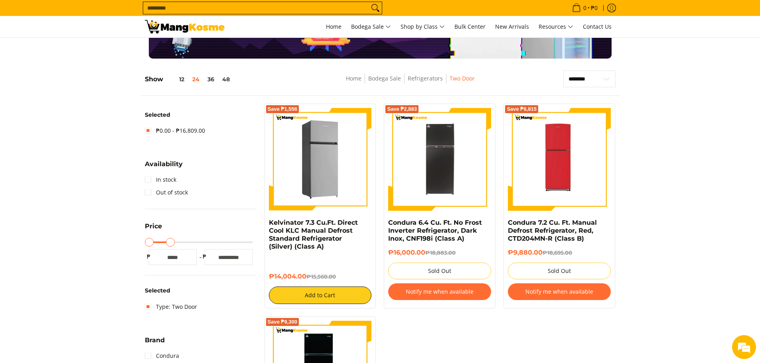  Describe the element at coordinates (164, 164) in the screenshot. I see `span: Availability` at that location.